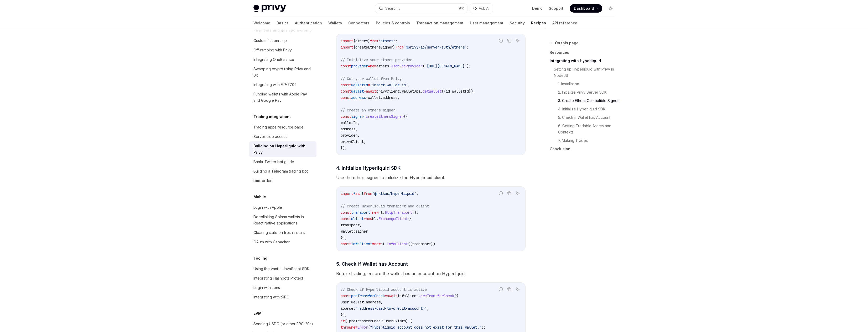 This screenshot has height=332, width=868. Describe the element at coordinates (283, 297) in the screenshot. I see `a: Integrating with tRPC` at that location.